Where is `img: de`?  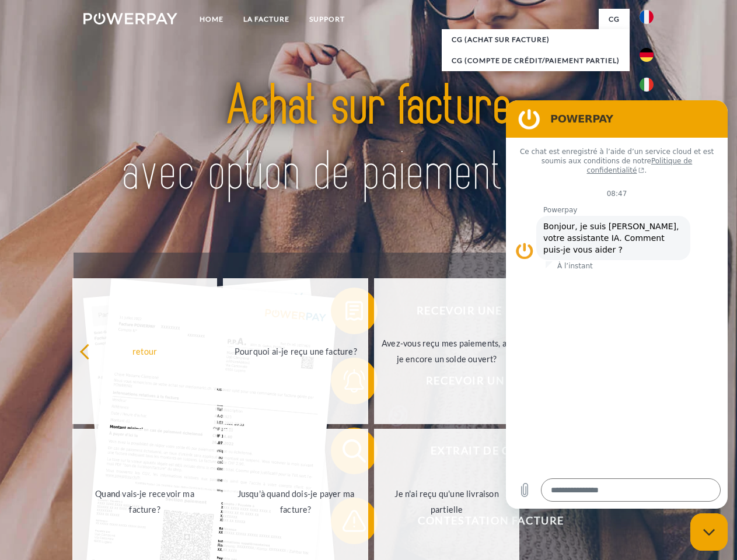
img: de is located at coordinates (647, 55).